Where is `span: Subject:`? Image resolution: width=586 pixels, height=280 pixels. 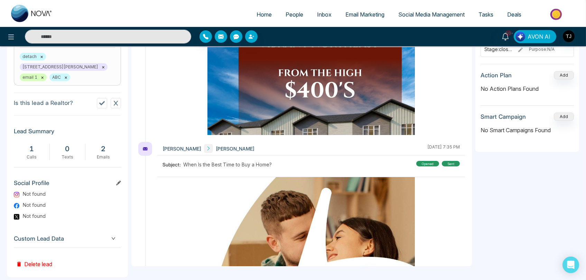 span: Subject: is located at coordinates (173, 165).